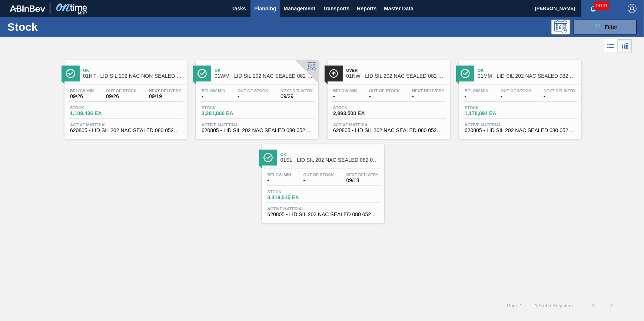 This screenshot has width=644, height=321. What do you see at coordinates (553, 306) in the screenshot?
I see `span: 1 - 5 of 5 Registers` at bounding box center [553, 306].